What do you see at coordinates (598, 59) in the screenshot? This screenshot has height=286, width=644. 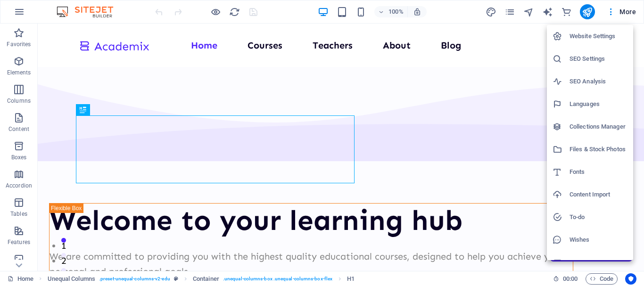 I see `h6: SEO Settings` at bounding box center [598, 59].